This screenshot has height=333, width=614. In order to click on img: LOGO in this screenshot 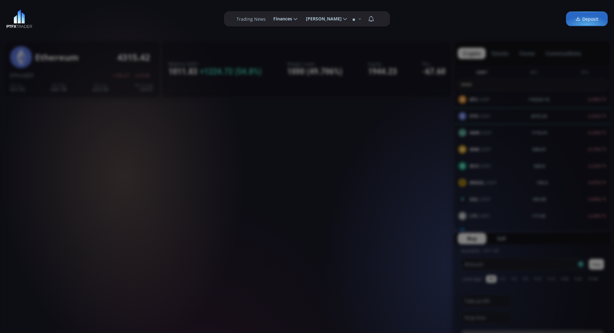, I will do `click(19, 19)`.